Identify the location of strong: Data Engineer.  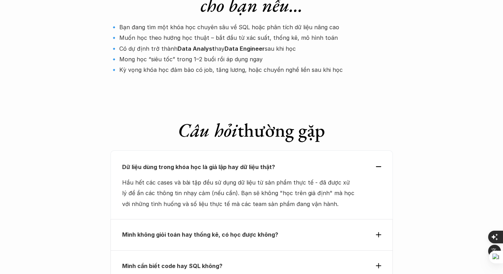
(244, 49).